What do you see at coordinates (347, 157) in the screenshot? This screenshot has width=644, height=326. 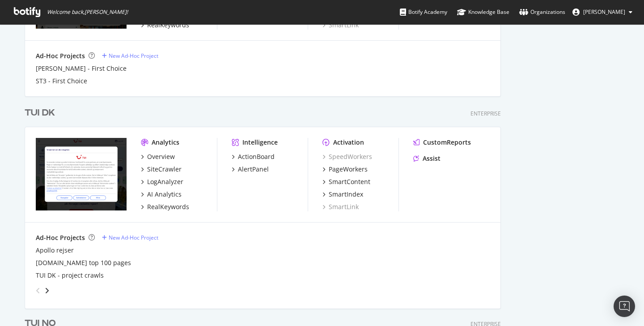 I see `a: SpeedWorkers` at bounding box center [347, 157].